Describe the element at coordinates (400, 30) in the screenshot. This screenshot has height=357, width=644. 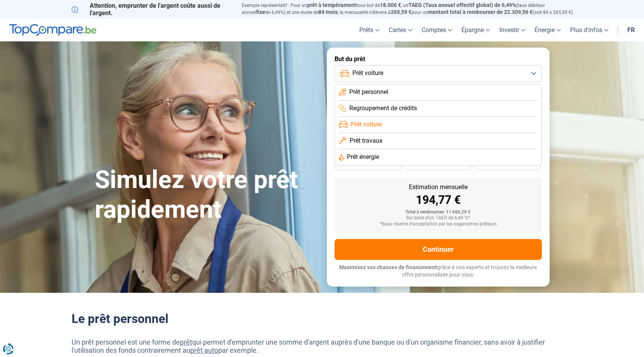
I see `a: Cartes` at that location.